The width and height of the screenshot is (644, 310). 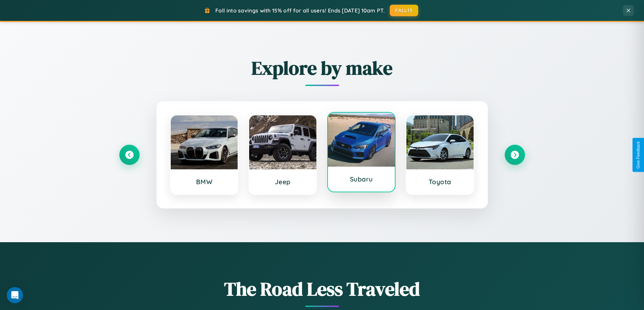 I want to click on div: Give Feedback, so click(x=638, y=155).